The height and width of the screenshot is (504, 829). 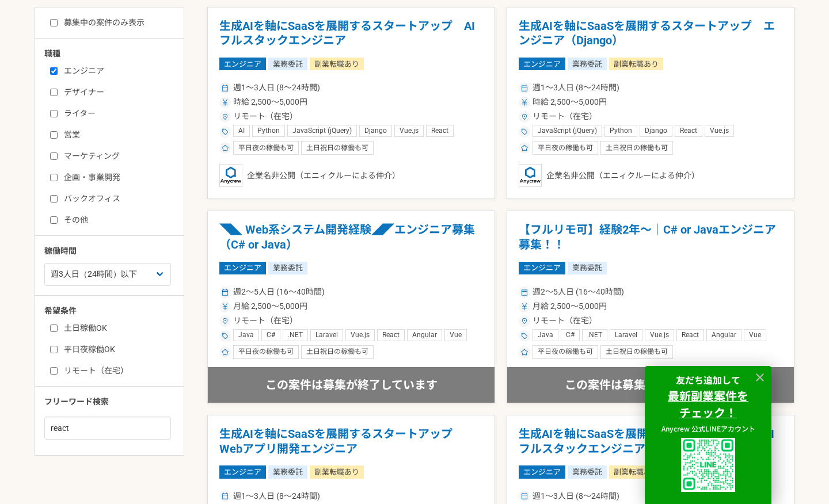 I want to click on label: リモート（在宅）, so click(x=116, y=370).